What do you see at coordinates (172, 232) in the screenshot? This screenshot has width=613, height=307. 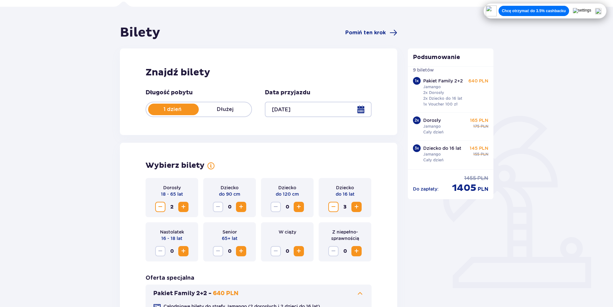 I see `p: Nastolatek` at bounding box center [172, 232].